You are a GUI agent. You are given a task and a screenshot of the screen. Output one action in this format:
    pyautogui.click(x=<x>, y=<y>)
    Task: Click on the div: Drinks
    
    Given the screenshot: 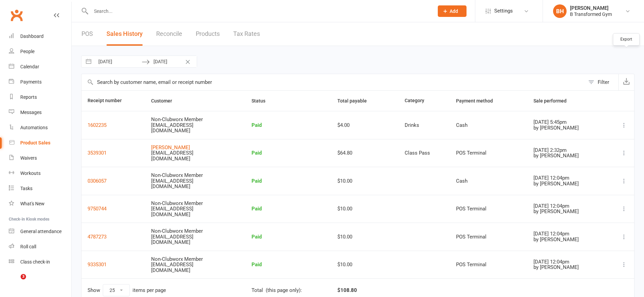 What is the action you would take?
    pyautogui.click(x=424, y=125)
    